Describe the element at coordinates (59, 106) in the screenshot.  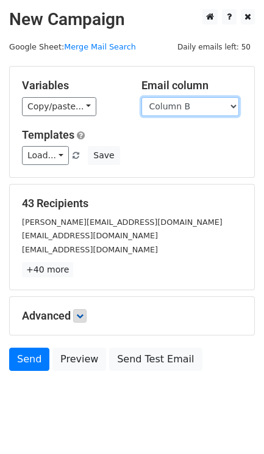
I see `a: Copy/paste...` at that location.